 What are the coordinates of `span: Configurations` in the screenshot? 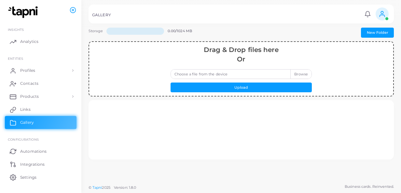 It's located at (23, 140).